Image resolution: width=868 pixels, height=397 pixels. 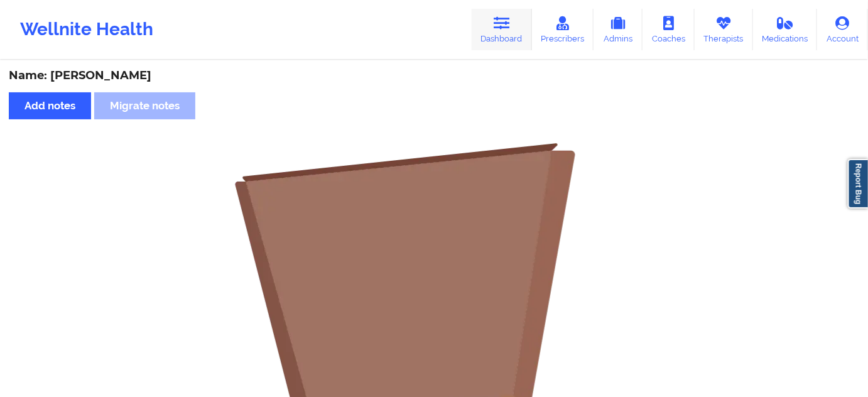 What do you see at coordinates (50, 105) in the screenshot?
I see `button: Add notes` at bounding box center [50, 105].